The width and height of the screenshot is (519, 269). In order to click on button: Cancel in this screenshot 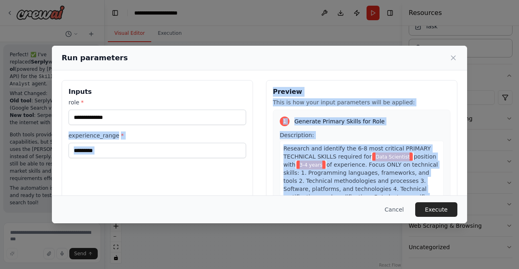, I will do `click(394, 210)`.